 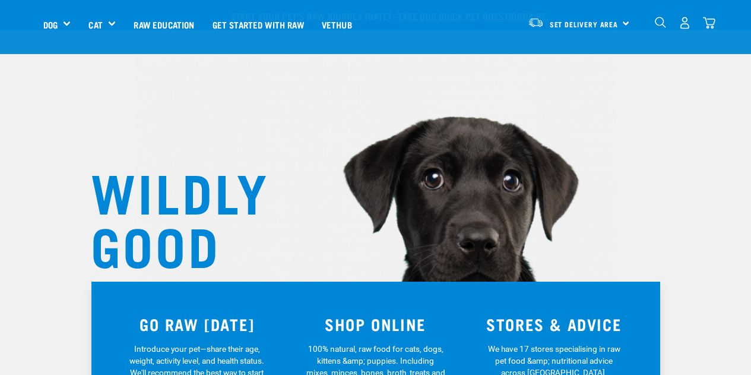 What do you see at coordinates (164, 24) in the screenshot?
I see `a: Raw Education` at bounding box center [164, 24].